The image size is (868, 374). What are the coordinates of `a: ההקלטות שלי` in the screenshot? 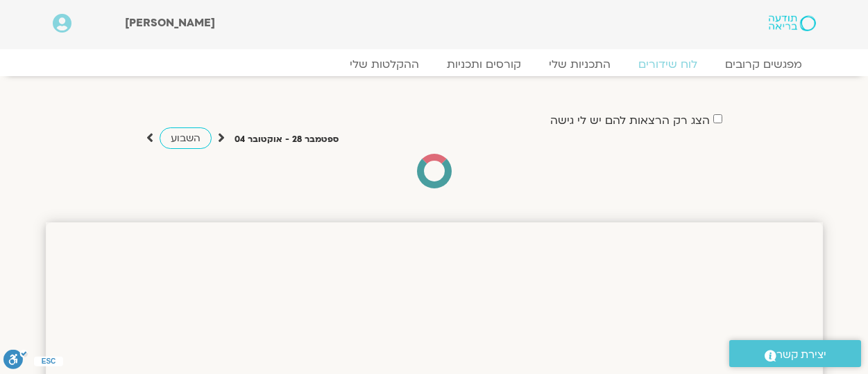 It's located at (384, 64).